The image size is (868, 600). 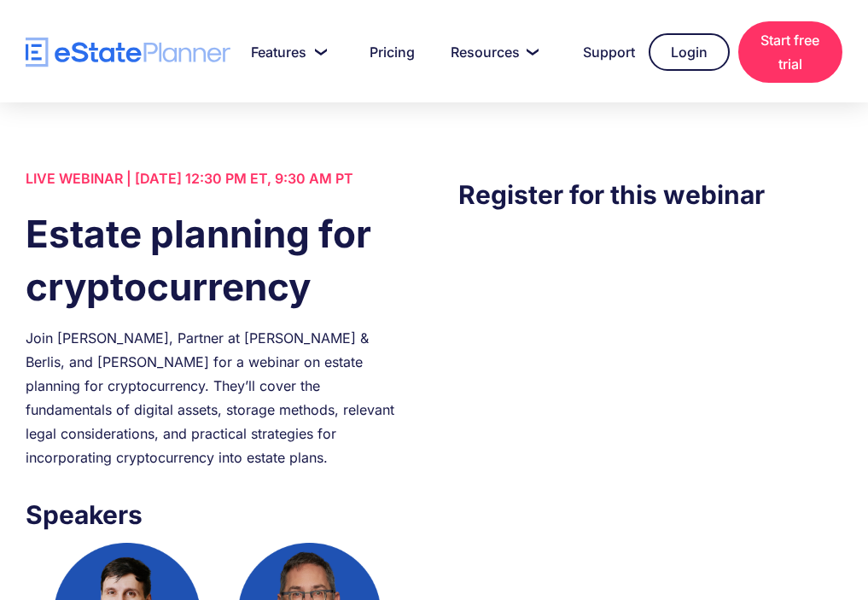 What do you see at coordinates (128, 52) in the screenshot?
I see `a: home` at bounding box center [128, 52].